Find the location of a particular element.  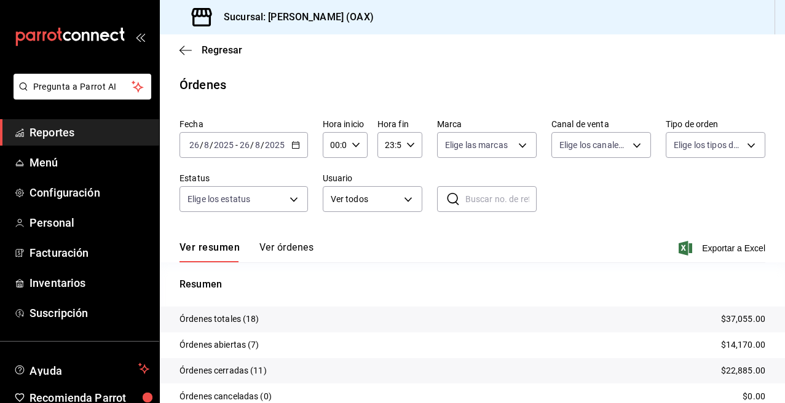

p: Órdenes canceladas (0) is located at coordinates (226, 397).